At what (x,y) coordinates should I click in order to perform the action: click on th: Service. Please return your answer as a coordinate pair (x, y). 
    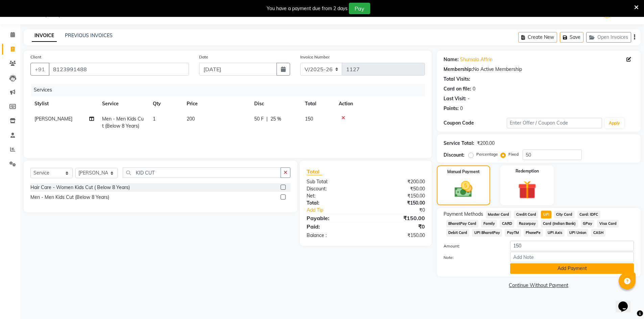
    Looking at the image, I should click on (123, 104).